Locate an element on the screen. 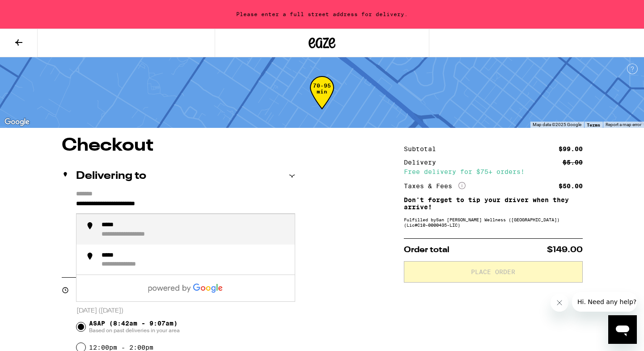 The width and height of the screenshot is (644, 351). a: Open this area in Google Maps (opens a new window) is located at coordinates (17, 122).